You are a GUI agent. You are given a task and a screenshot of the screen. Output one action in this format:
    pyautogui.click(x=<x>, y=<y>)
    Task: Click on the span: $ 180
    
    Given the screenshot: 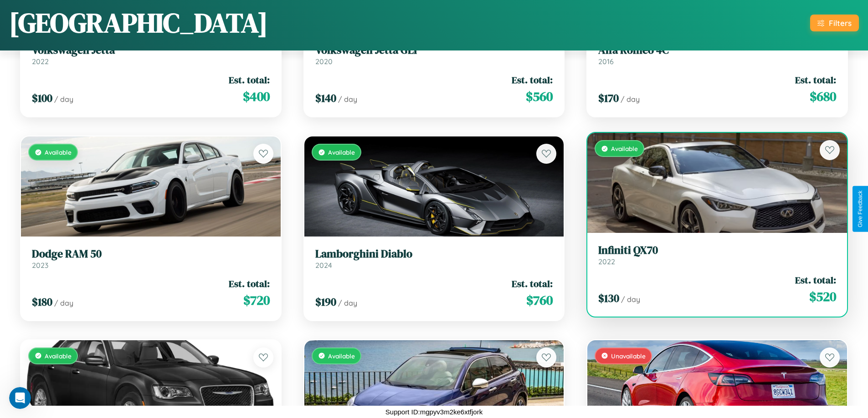 What is the action you would take?
    pyautogui.click(x=42, y=302)
    